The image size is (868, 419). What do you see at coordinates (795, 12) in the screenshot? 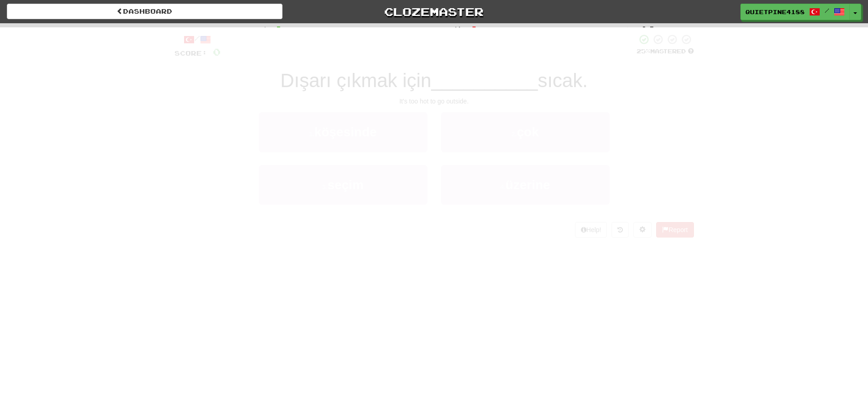
I see `a: QuietPine4188 /` at bounding box center [795, 12].